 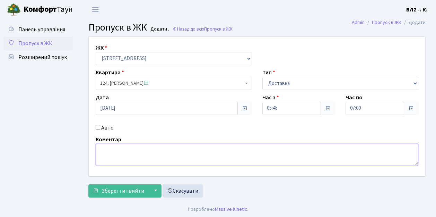 What do you see at coordinates (159, 29) in the screenshot?
I see `small: Додати .` at bounding box center [159, 29].